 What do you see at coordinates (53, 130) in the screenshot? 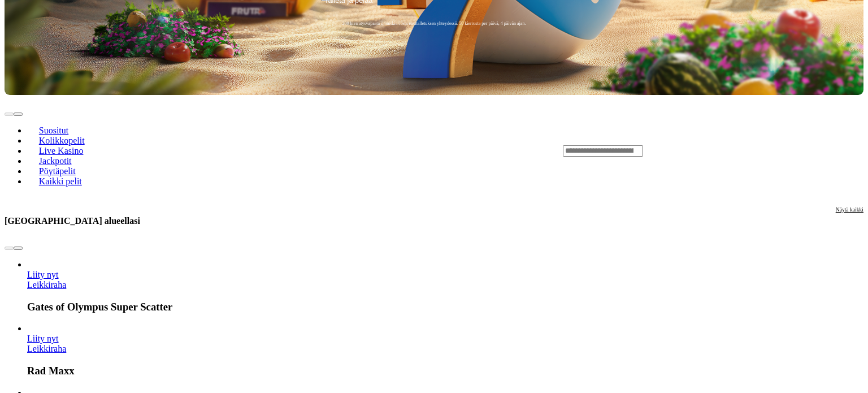
I see `span: Suositut` at bounding box center [53, 130].